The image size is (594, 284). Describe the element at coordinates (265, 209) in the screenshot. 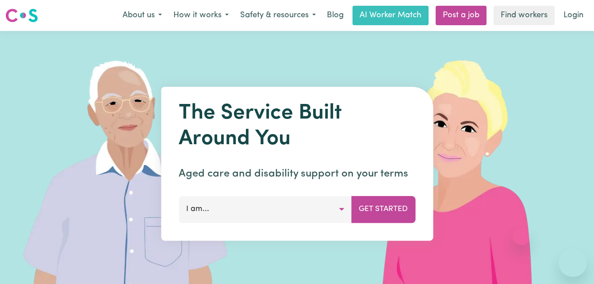

I see `button: I am...` at that location.